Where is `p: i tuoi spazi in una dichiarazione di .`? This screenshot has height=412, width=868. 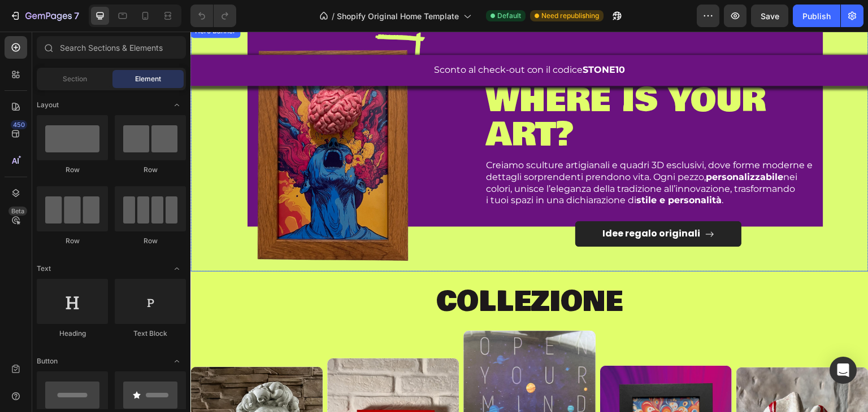
p: i tuoi spazi in una dichiarazione di . is located at coordinates (473, 169).